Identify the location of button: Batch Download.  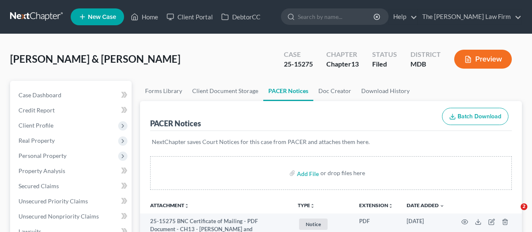
(475, 117).